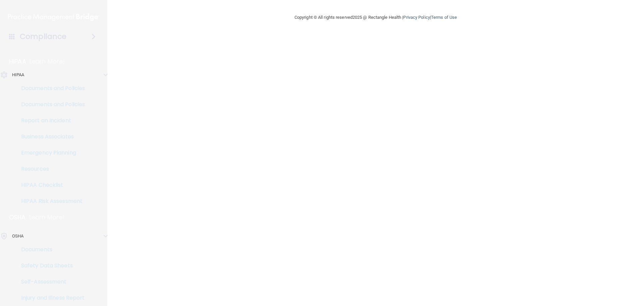 The image size is (644, 306). I want to click on p: Self-Assessment, so click(50, 281).